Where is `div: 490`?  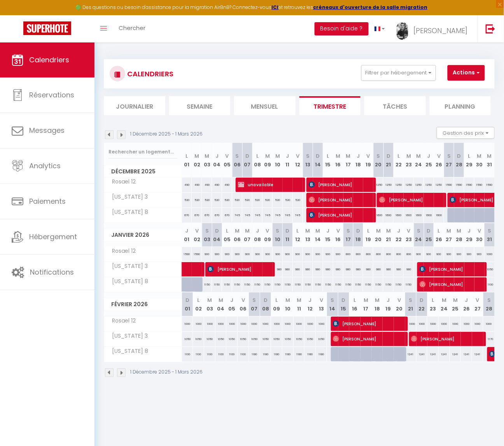
div: 490 is located at coordinates (207, 184).